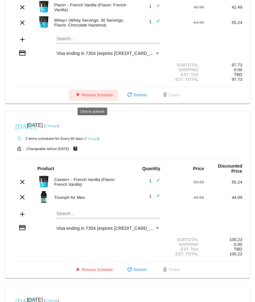 This screenshot has width=255, height=302. What do you see at coordinates (199, 169) in the screenshot?
I see `strong: Price` at bounding box center [199, 169].